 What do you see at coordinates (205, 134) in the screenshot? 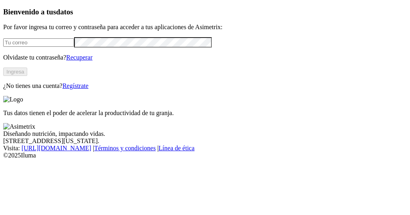
I see `div: Diseñando nutrición, impactando vidas.` at bounding box center [205, 134].